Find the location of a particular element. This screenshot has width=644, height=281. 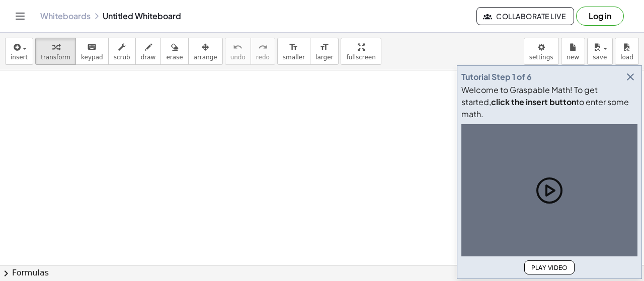

i: keyboard is located at coordinates (92, 47).